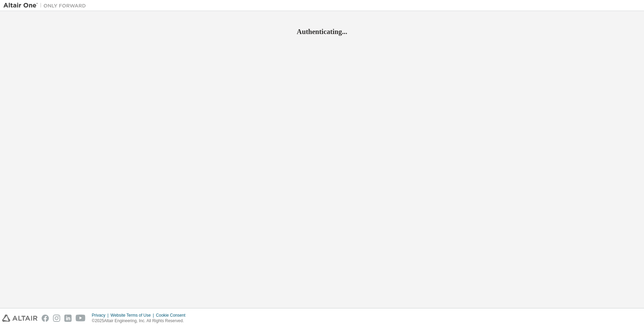  Describe the element at coordinates (322, 32) in the screenshot. I see `h2: Authenticating...` at that location.